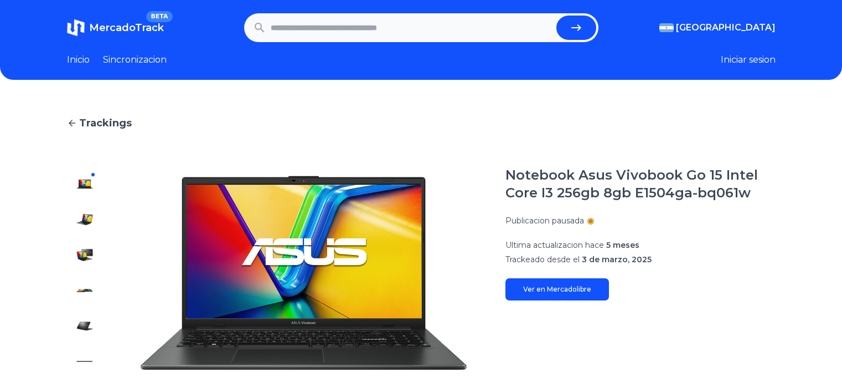  Describe the element at coordinates (126, 28) in the screenshot. I see `span: MercadoTrack` at that location.